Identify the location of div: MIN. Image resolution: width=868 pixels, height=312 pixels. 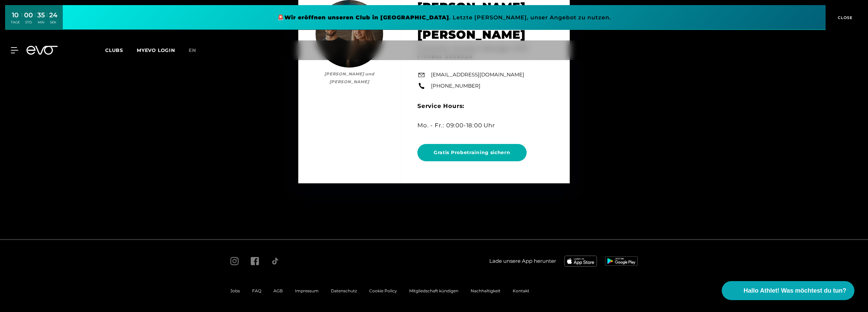
(41, 22).